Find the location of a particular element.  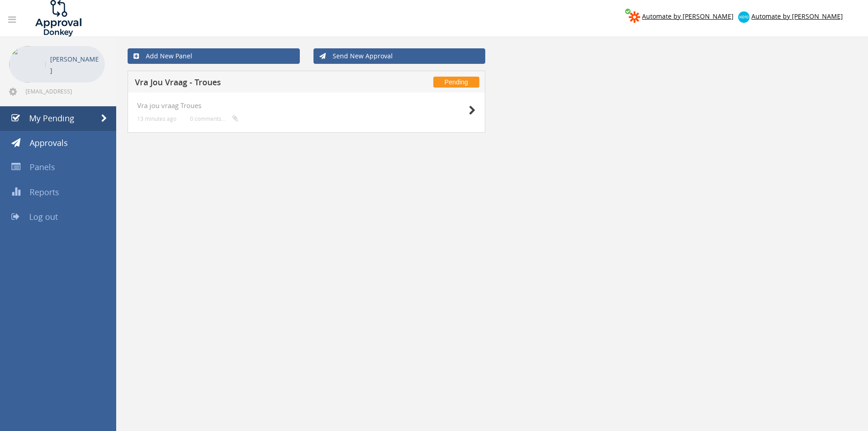

a: Add New Panel is located at coordinates (213, 56).